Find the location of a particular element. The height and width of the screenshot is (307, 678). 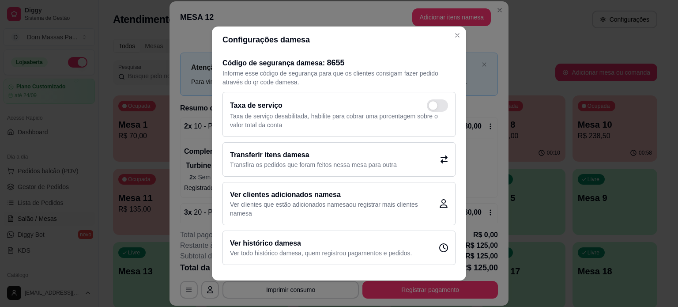

p: Informe esse código de segurança para que os clientes consigam fazer pedido através do qr code da... is located at coordinates (339, 78).